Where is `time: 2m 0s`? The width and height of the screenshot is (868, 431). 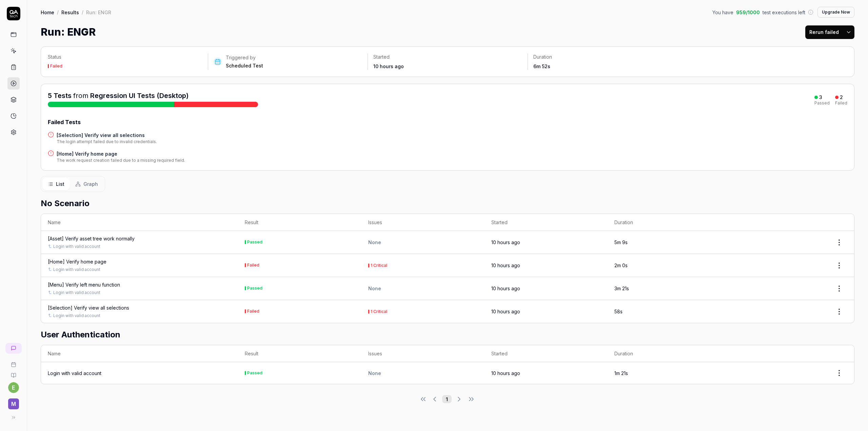
time: 2m 0s is located at coordinates (621, 265).